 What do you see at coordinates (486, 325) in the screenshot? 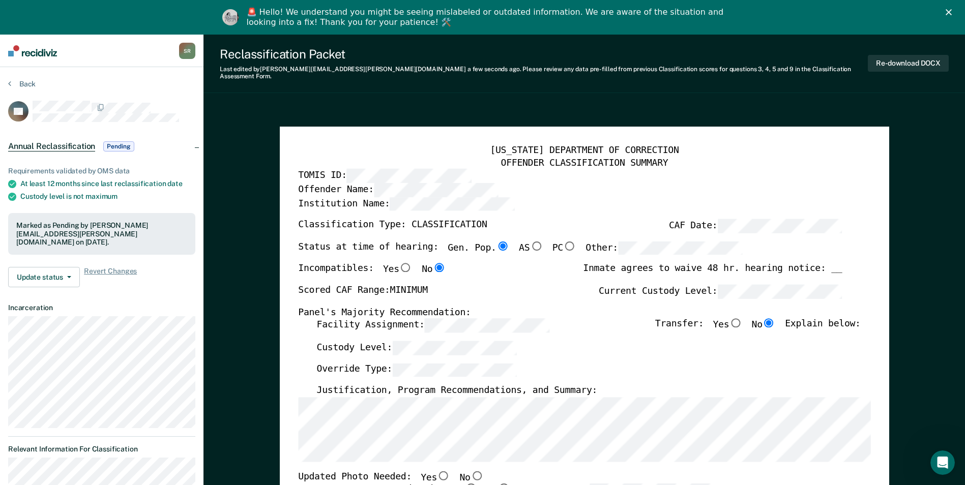
I see `input: Facility Assignment:` at bounding box center [486, 325].